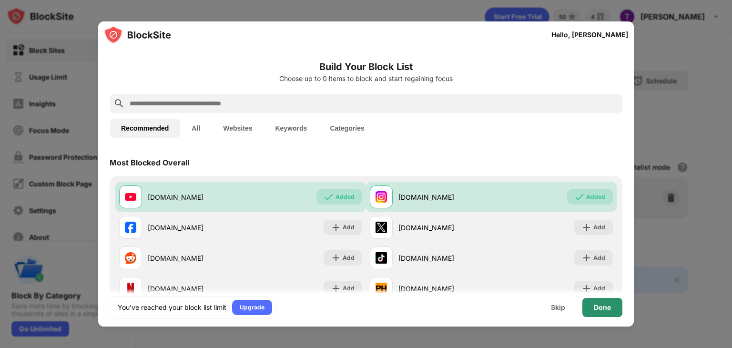  I want to click on img: search.svg, so click(119, 103).